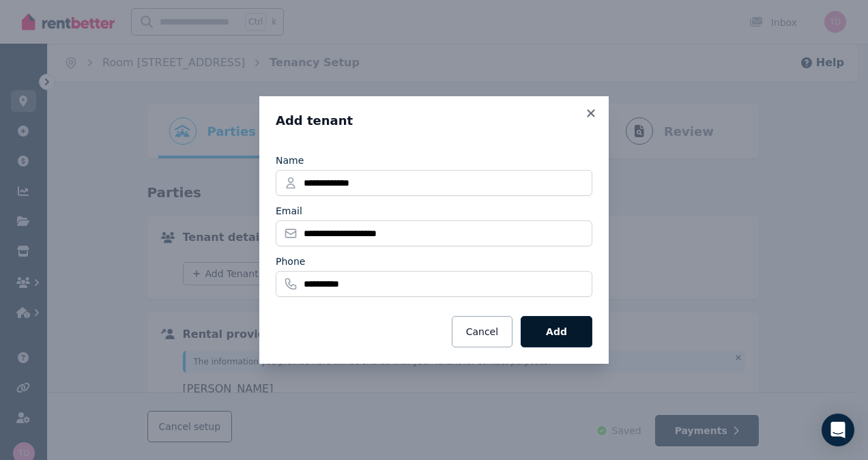 The height and width of the screenshot is (460, 868). Describe the element at coordinates (290, 160) in the screenshot. I see `label: Name` at that location.